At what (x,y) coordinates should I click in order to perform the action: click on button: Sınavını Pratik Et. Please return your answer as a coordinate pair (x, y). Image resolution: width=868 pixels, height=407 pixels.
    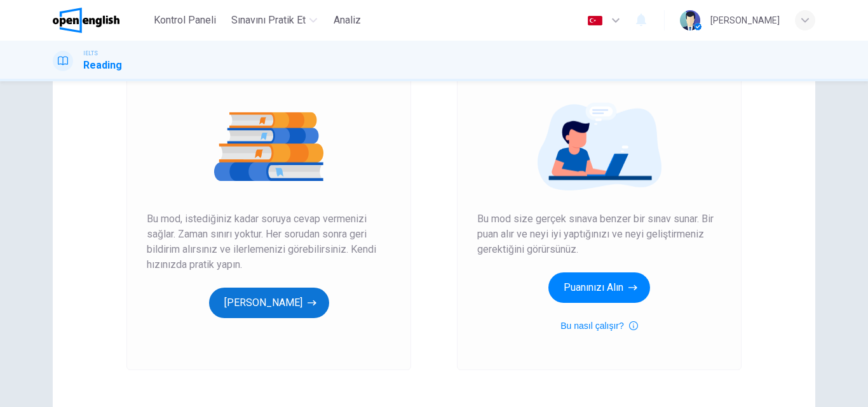
    Looking at the image, I should click on (274, 21).